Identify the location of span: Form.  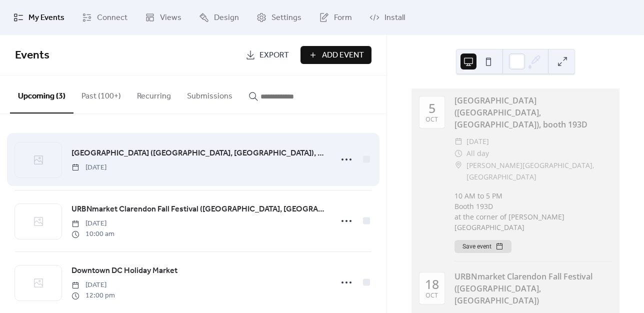
(343, 18).